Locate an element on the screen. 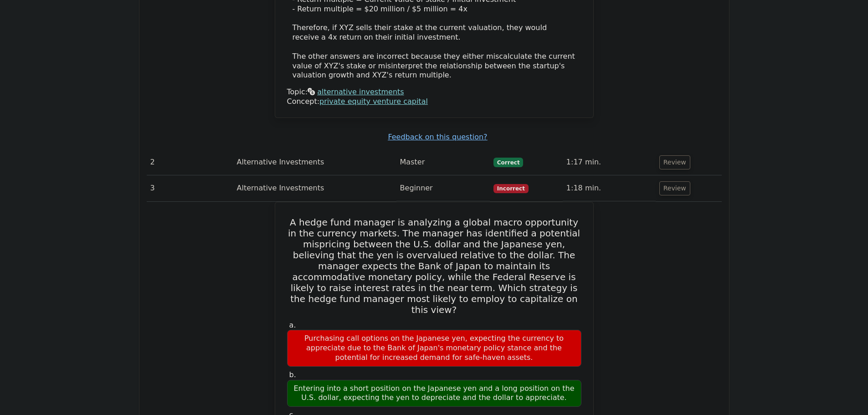 This screenshot has height=415, width=868. div: Entering into a short position on the Japanese yen and a long position on the U.S. dollar, expect... is located at coordinates (435, 393).